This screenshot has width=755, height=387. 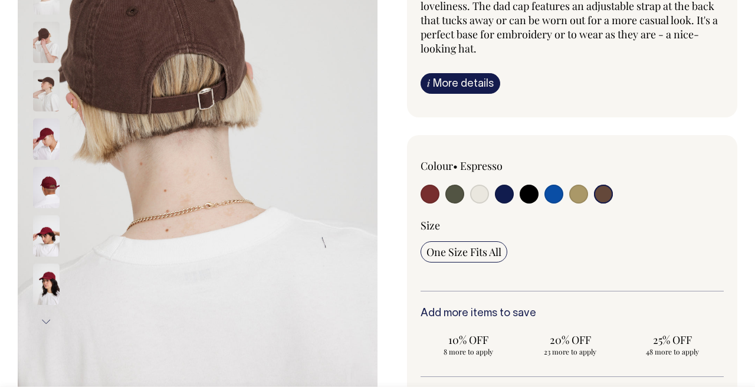 I want to click on span: One Size Fits All, so click(x=464, y=252).